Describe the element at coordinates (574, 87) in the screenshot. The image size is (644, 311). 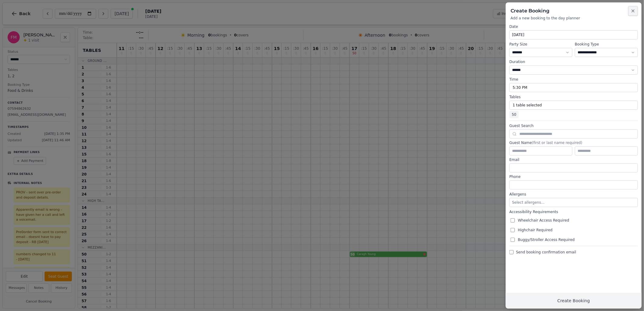
I see `button: 5:30 PM` at that location.